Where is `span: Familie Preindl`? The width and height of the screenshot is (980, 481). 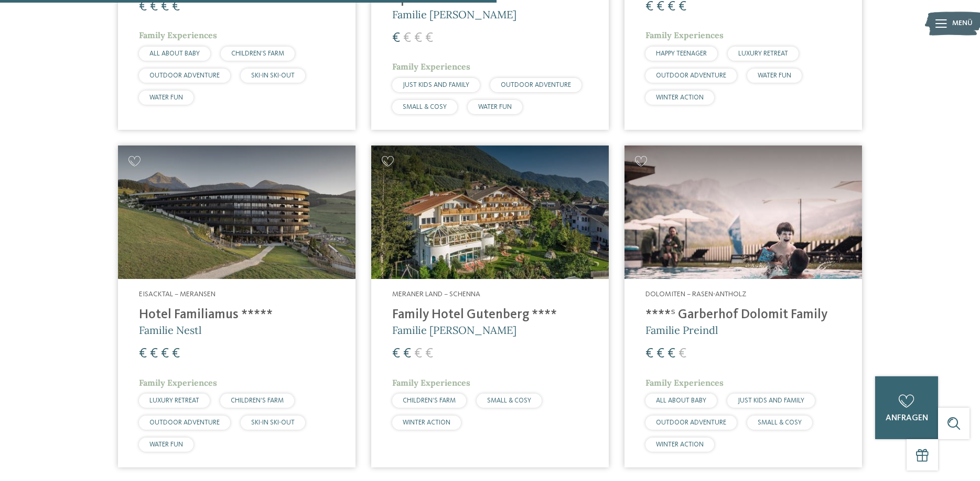
span: Familie Preindl is located at coordinates (681, 330).